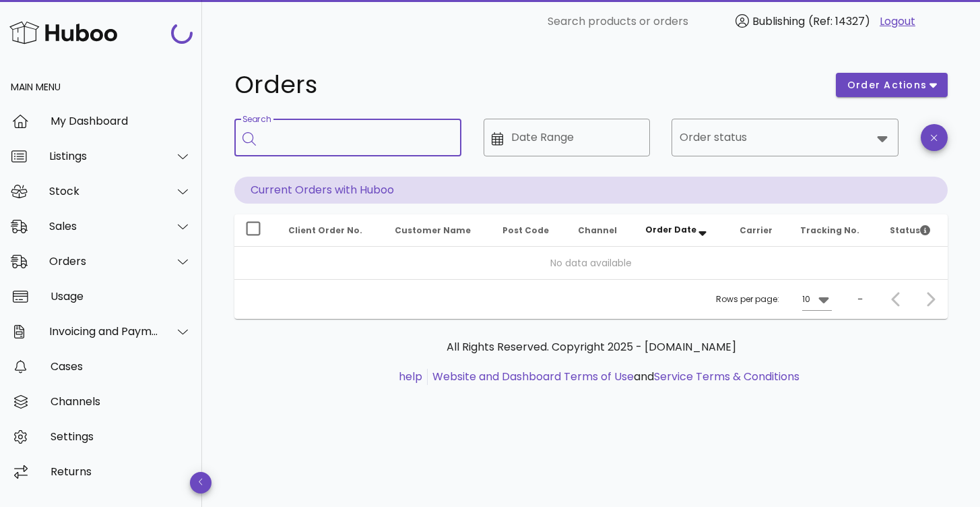  I want to click on th: Channel, so click(601, 230).